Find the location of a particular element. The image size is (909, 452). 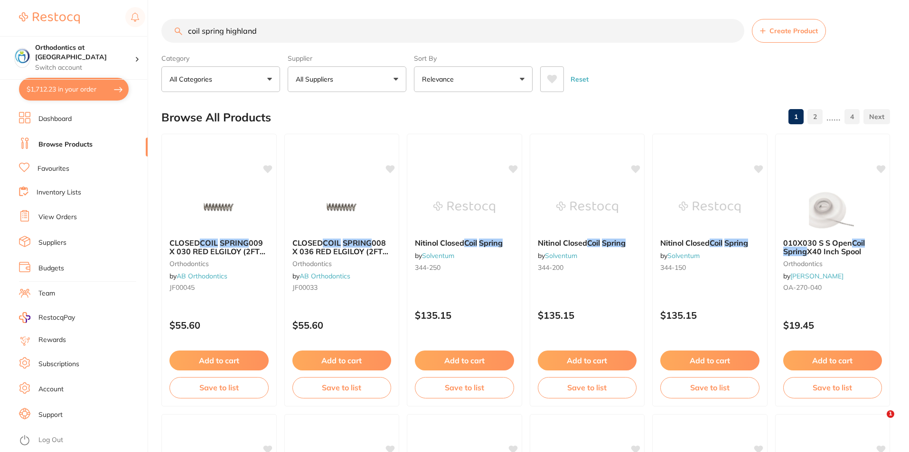

a: 2 is located at coordinates (815, 117).